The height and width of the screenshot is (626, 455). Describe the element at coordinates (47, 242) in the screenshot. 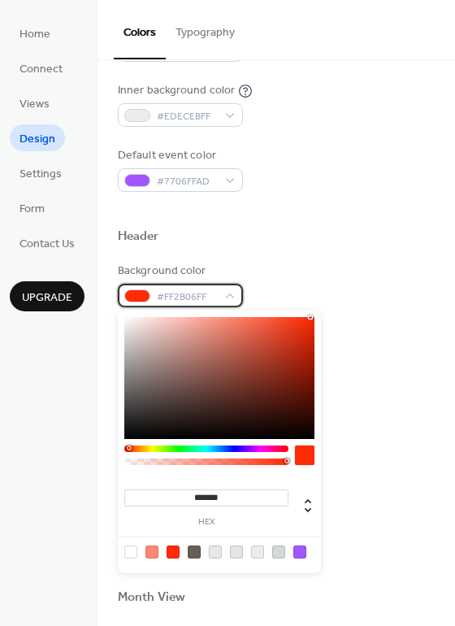

I see `a: Contact Us` at that location.